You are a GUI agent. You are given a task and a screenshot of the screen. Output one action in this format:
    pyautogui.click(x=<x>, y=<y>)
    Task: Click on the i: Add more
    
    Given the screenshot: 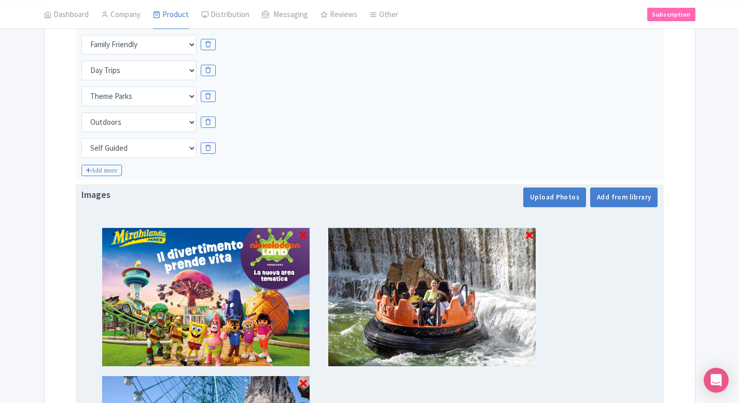 What is the action you would take?
    pyautogui.click(x=102, y=171)
    